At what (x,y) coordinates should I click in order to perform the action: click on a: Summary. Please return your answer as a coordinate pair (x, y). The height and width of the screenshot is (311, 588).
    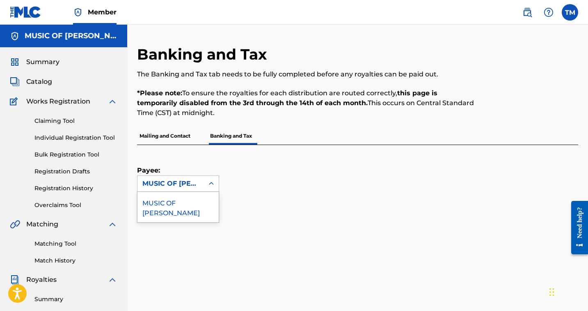
    Looking at the image, I should click on (76, 299).